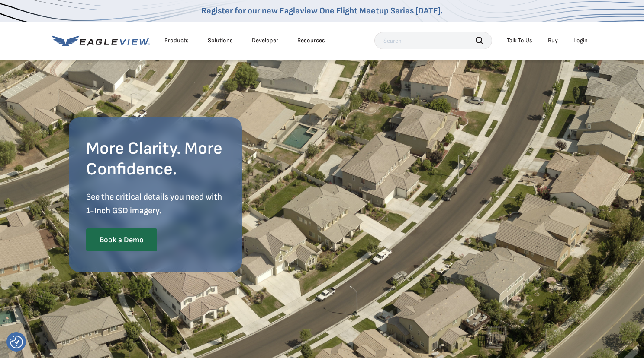  I want to click on img: Revisit consent button, so click(17, 342).